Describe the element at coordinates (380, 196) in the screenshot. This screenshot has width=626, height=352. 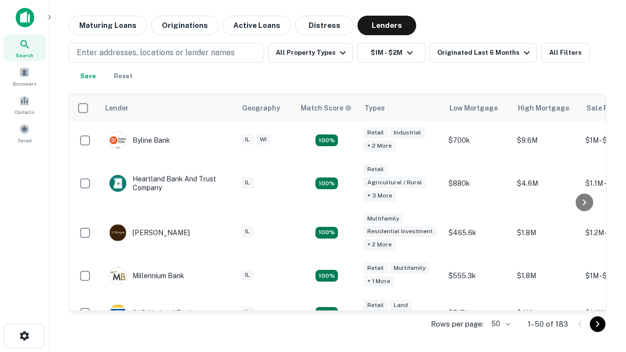
I see `div: + 3 more` at that location.